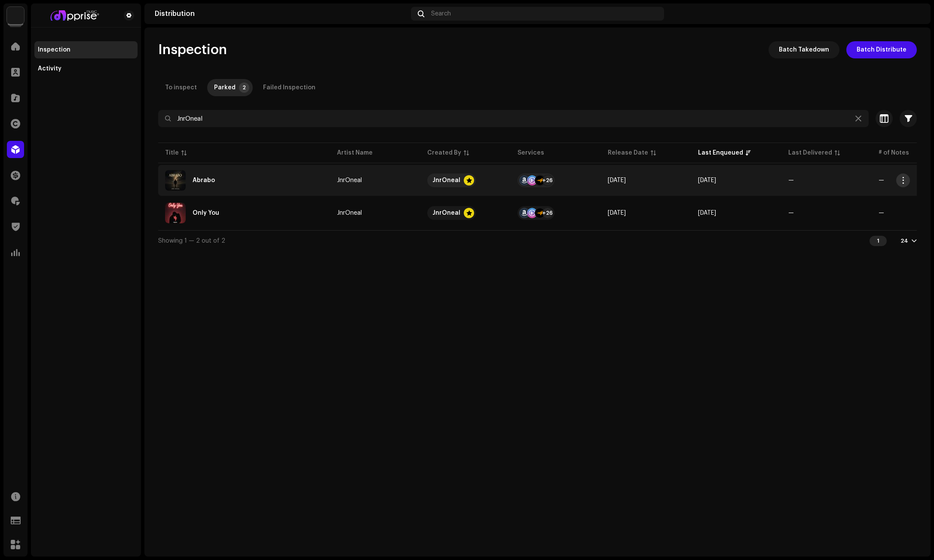 The height and width of the screenshot is (560, 934). What do you see at coordinates (49, 69) in the screenshot?
I see `div: Activity` at bounding box center [49, 69].